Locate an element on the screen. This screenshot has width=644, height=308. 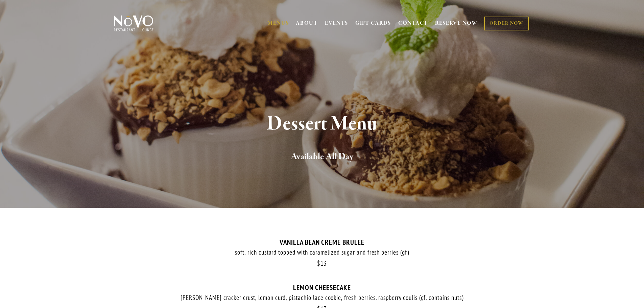
h2: Available All Day is located at coordinates (322, 157).